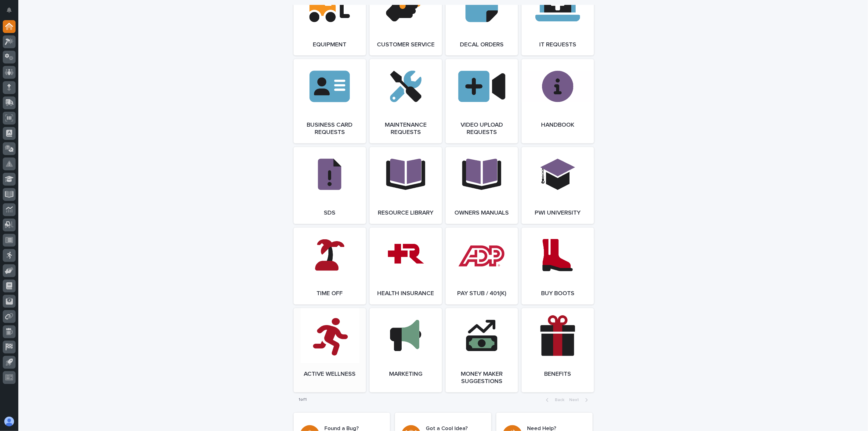 This screenshot has height=431, width=868. I want to click on a: Handbook, so click(558, 101).